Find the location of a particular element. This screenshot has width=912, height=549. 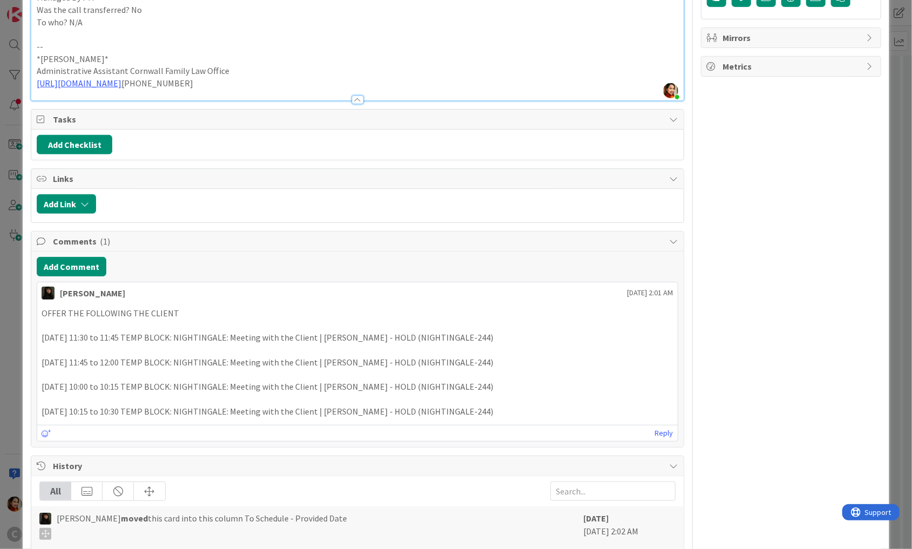

span: Tasks is located at coordinates (358, 119).